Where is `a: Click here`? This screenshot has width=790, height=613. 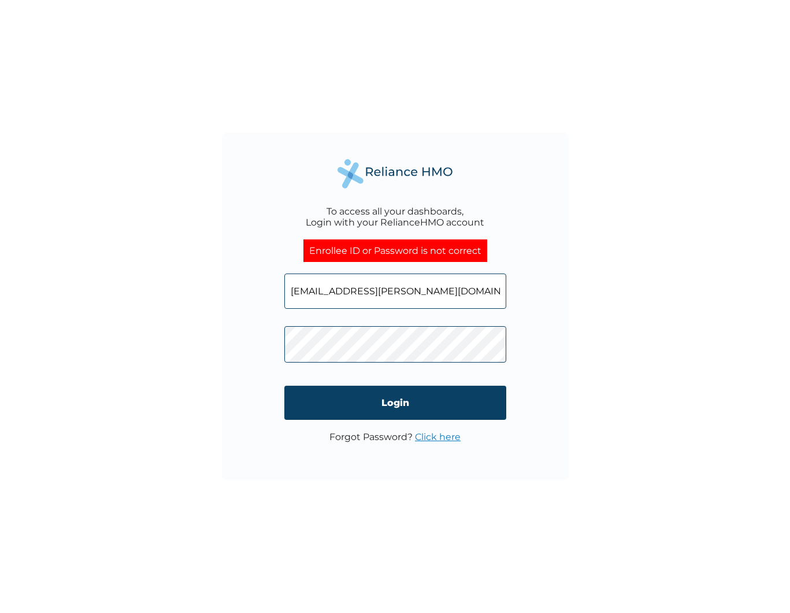
a: Click here is located at coordinates (437, 436).